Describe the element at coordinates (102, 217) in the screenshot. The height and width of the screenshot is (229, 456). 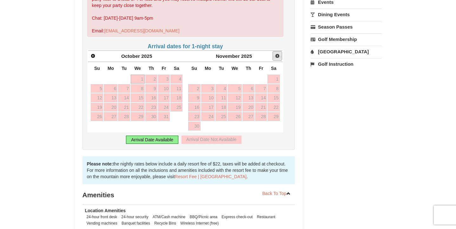
I see `li: 24-hour front desk` at that location.